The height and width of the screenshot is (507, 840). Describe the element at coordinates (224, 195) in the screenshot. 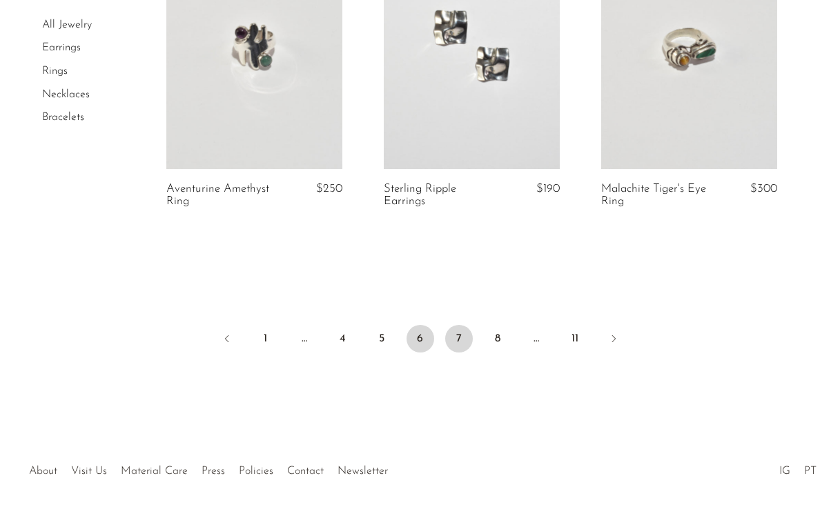

I see `a: Aventurine Amethyst Ring` at that location.